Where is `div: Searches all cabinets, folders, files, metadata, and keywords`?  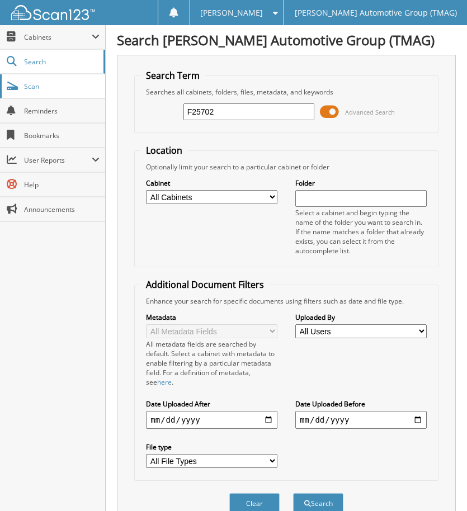 div: Searches all cabinets, folders, files, metadata, and keywords is located at coordinates (286, 92).